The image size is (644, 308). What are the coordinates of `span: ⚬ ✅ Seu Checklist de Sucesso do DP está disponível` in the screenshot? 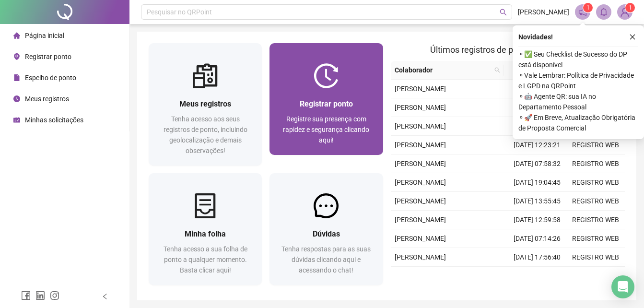 It's located at (578, 59).